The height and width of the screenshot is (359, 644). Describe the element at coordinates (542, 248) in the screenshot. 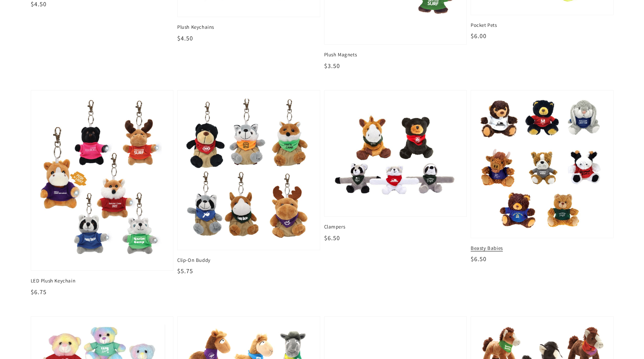

I see `span: Beasty Babies` at that location.